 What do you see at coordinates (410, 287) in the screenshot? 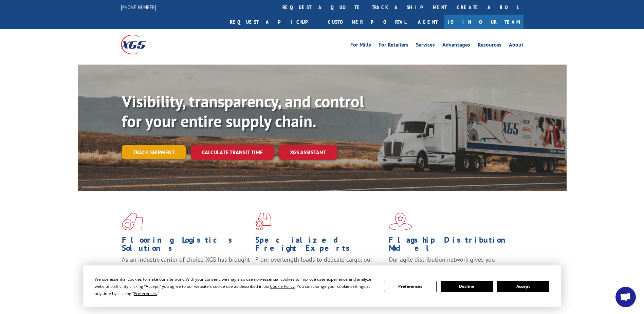
I see `button: Preferences` at bounding box center [410, 287].